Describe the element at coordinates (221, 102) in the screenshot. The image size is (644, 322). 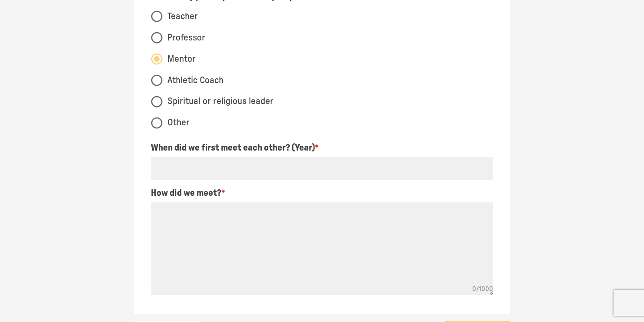
I see `span: Spiritual or religious leader` at that location.